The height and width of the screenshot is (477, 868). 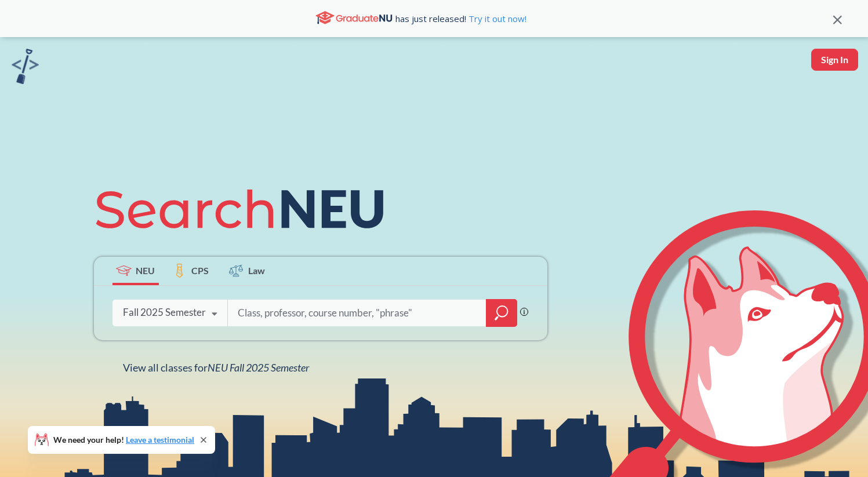 I want to click on input: Class, professor, course number, "phrase", so click(x=358, y=313).